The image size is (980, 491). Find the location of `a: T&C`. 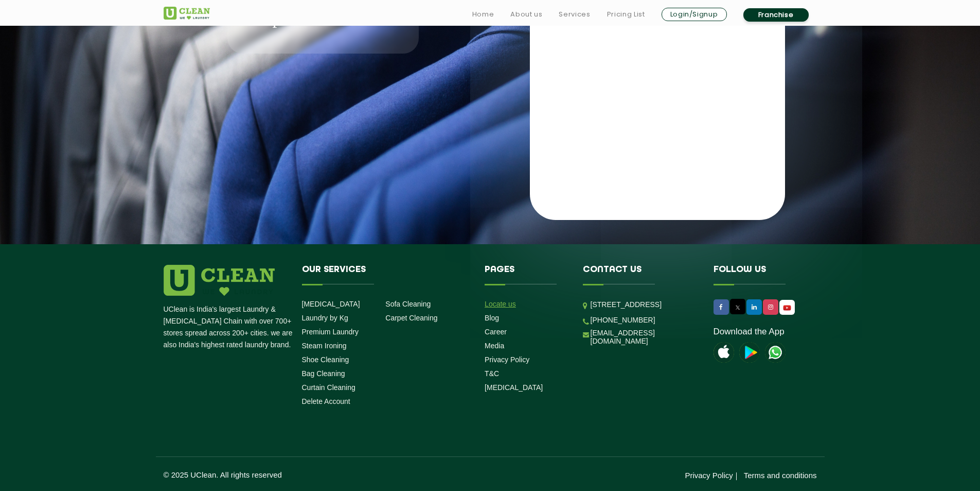

a: T&C is located at coordinates (492, 373).